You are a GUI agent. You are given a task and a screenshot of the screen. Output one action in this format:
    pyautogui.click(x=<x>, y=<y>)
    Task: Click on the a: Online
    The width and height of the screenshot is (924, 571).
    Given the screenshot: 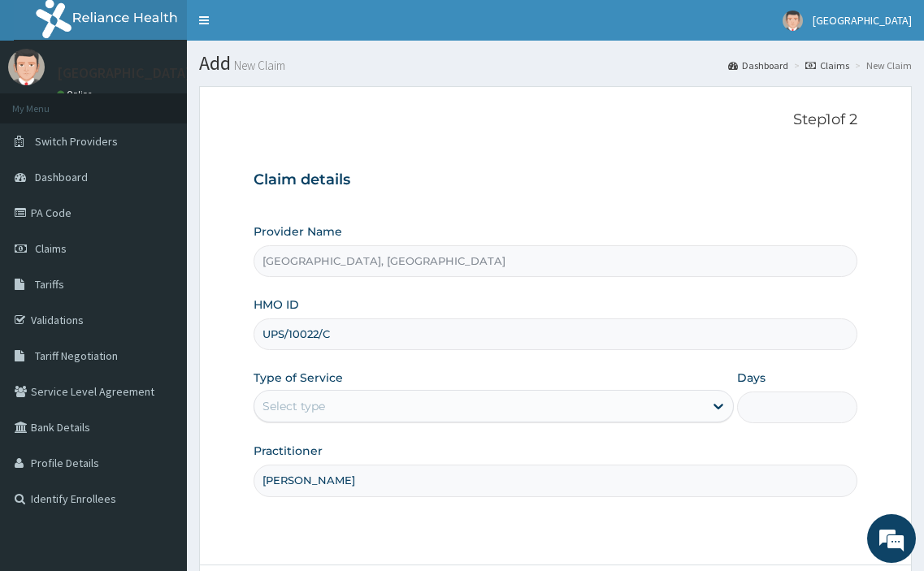 What is the action you would take?
    pyautogui.click(x=76, y=94)
    